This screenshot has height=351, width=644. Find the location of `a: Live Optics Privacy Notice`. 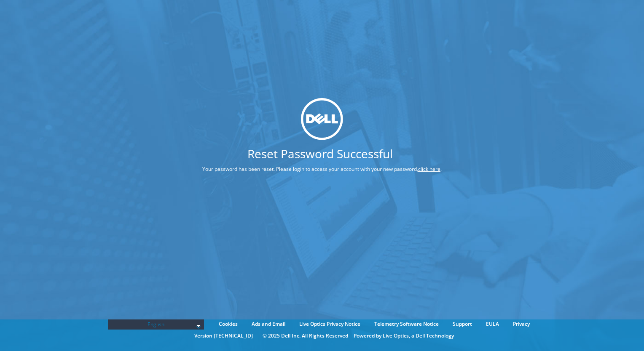

a: Live Optics Privacy Notice is located at coordinates (329, 324).